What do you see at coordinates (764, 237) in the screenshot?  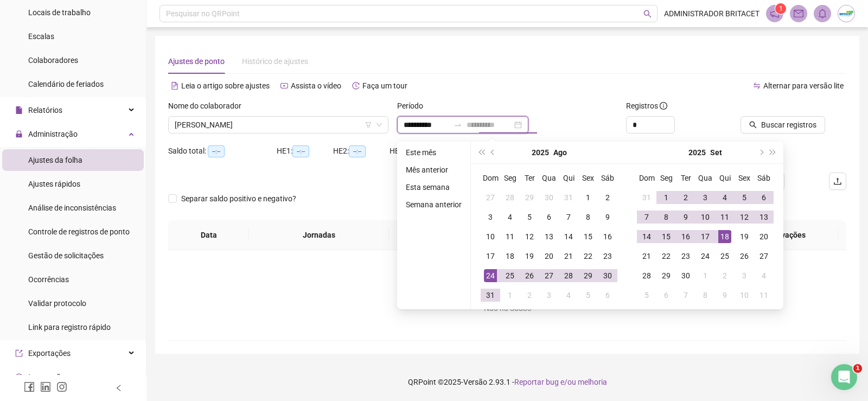 I see `td: 2025-09-20` at bounding box center [764, 237].